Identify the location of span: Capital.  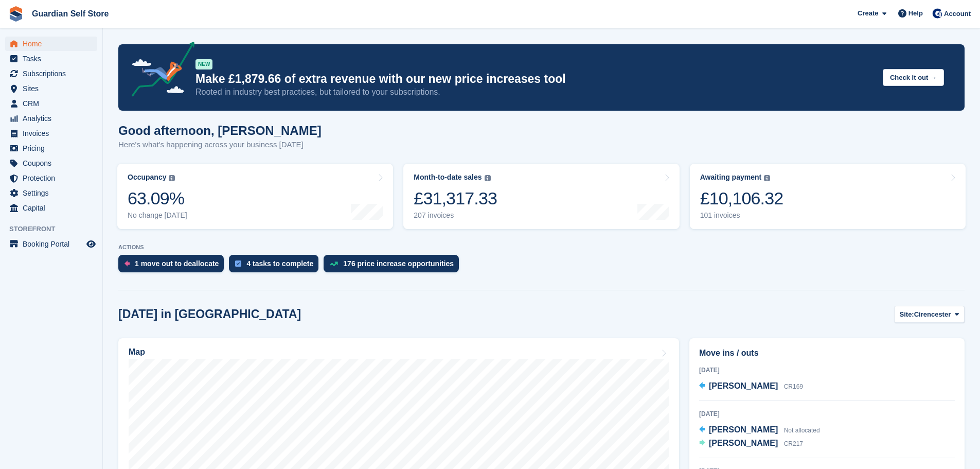
(53, 208).